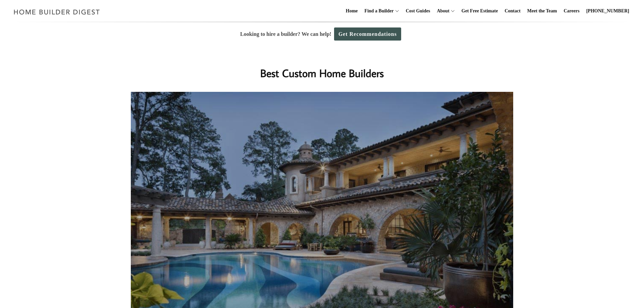 The width and height of the screenshot is (644, 308). What do you see at coordinates (418, 11) in the screenshot?
I see `a: Cost Guides` at bounding box center [418, 11].